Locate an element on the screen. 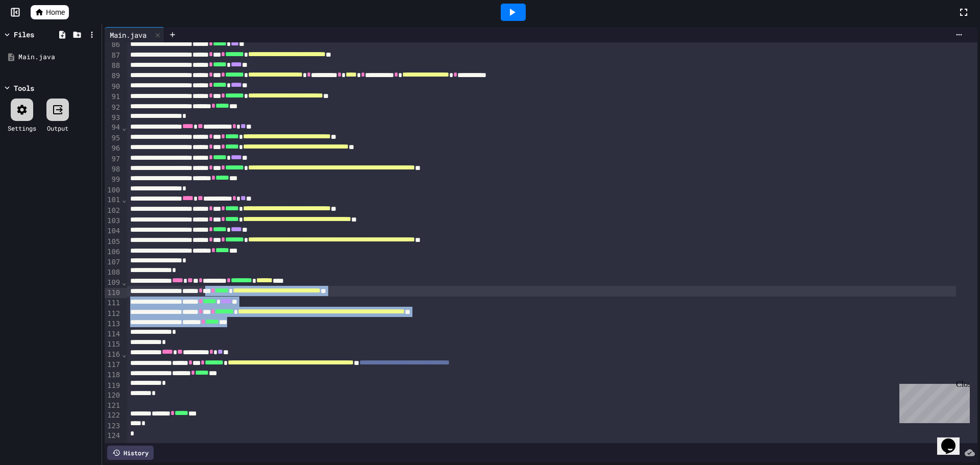 This screenshot has height=465, width=980. div: 90 is located at coordinates (113, 87).